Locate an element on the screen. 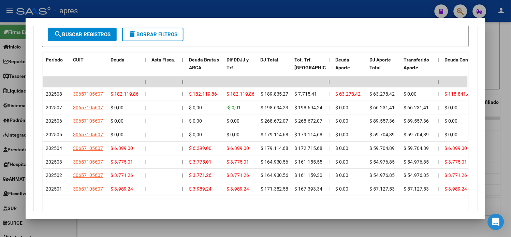 This screenshot has width=511, height=237. span: CUIT is located at coordinates (78, 60).